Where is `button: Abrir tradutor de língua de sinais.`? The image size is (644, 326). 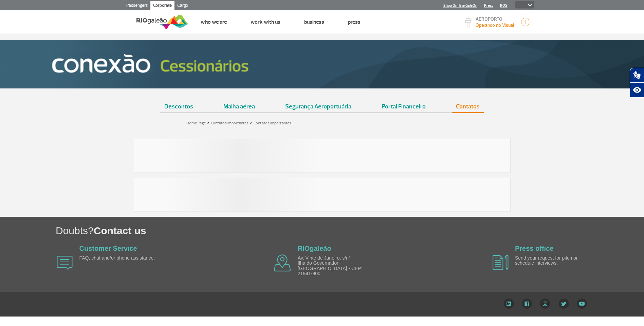
button: Abrir tradutor de língua de sinais. is located at coordinates (637, 75).